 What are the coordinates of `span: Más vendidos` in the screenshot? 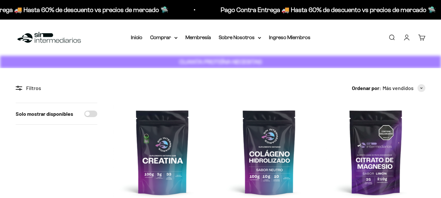 It's located at (398, 88).